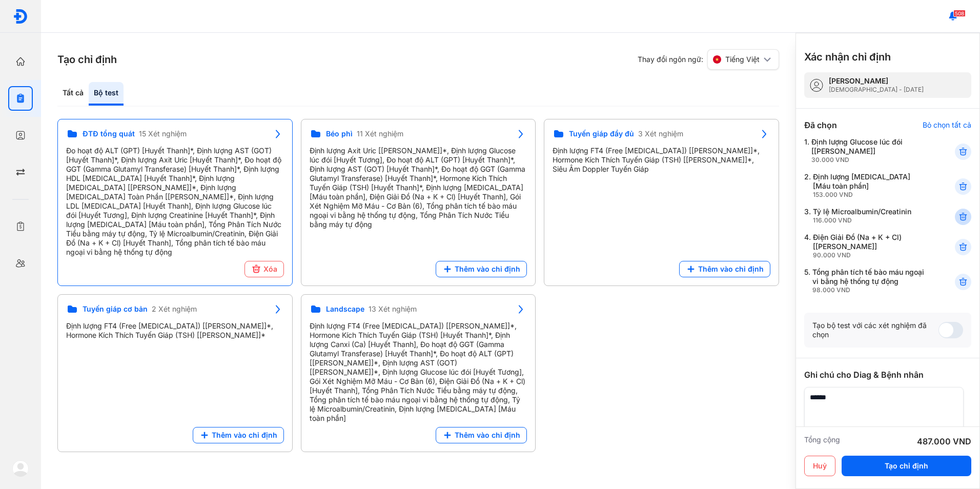 Image resolution: width=980 pixels, height=489 pixels. Describe the element at coordinates (862, 216) in the screenshot. I see `div: Tỷ lệ Microalbumin/Creatinin` at that location.